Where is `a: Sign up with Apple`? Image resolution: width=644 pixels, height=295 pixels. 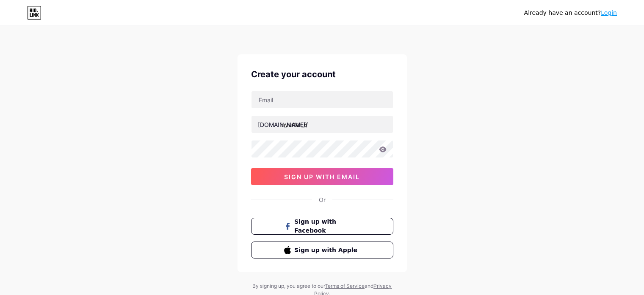
a: Sign up with Apple is located at coordinates (322, 249).